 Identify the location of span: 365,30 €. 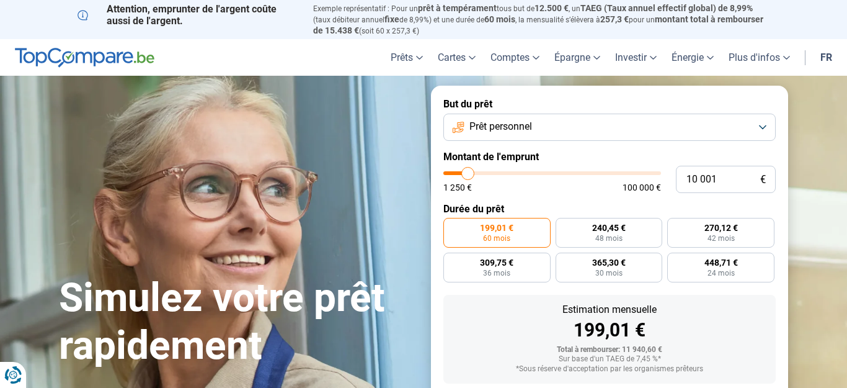
(609, 262).